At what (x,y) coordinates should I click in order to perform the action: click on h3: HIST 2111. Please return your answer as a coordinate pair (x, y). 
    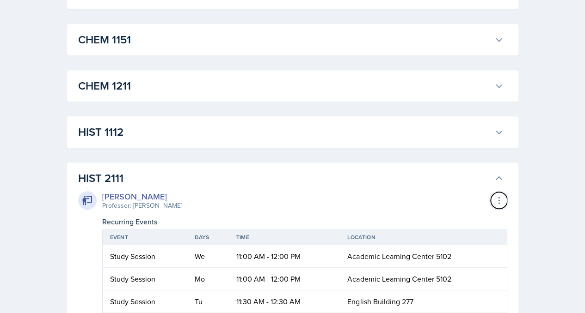
    Looking at the image, I should click on (284, 178).